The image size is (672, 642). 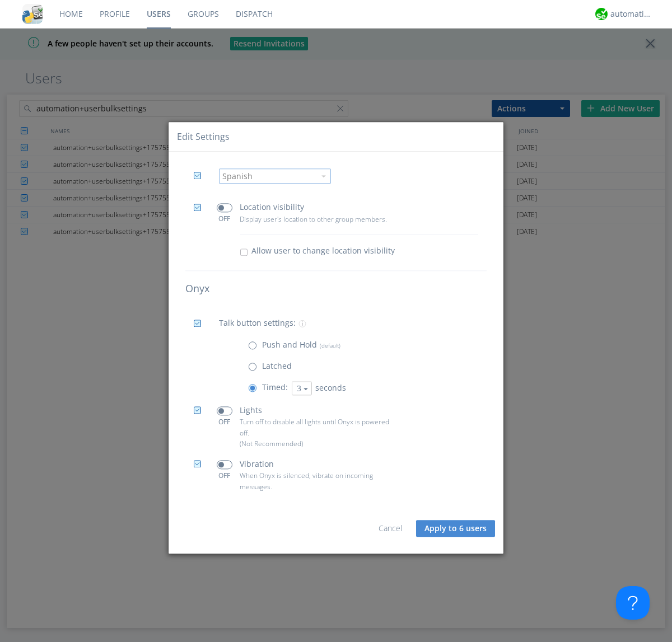 What do you see at coordinates (32, 14) in the screenshot?
I see `img: cddb5a64eb264b2086981ab96f4c1ba7` at bounding box center [32, 14].